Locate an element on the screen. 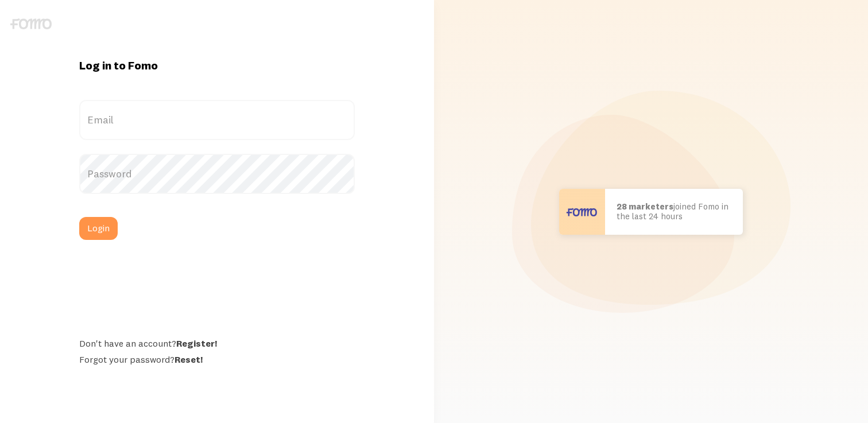  div: Don't have an account? is located at coordinates (217, 343).